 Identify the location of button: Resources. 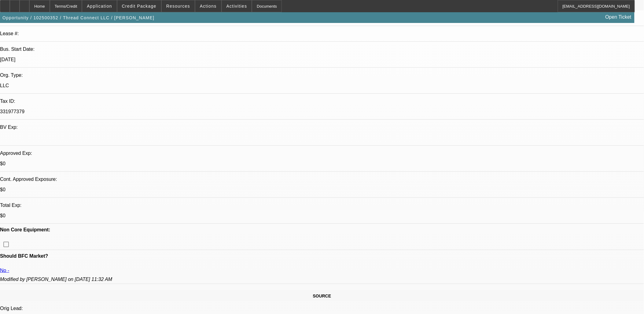
(178, 6).